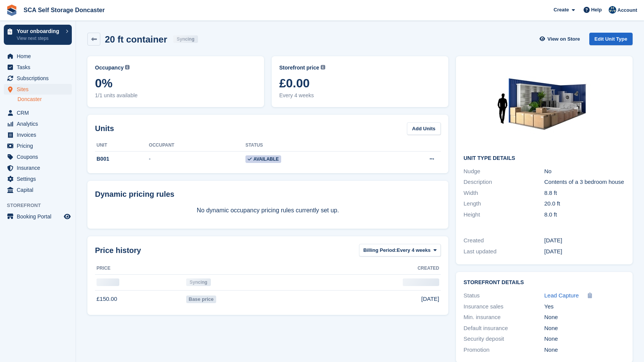 The width and height of the screenshot is (644, 362). What do you see at coordinates (504, 193) in the screenshot?
I see `div: Width` at bounding box center [504, 193].